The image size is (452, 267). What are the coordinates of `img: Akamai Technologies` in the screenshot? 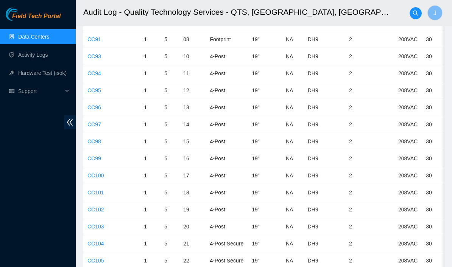 It's located at (22, 14).